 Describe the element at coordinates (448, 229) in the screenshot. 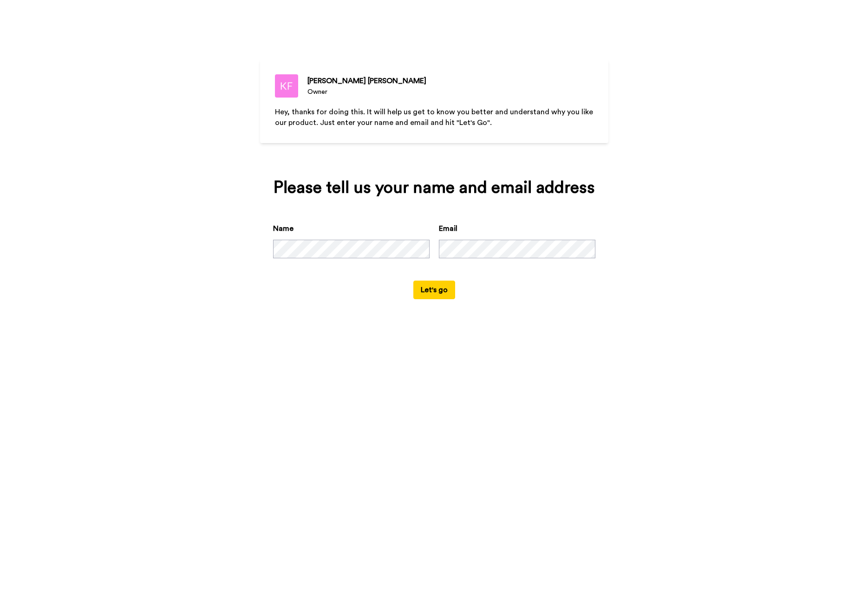

I see `label: Email` at that location.